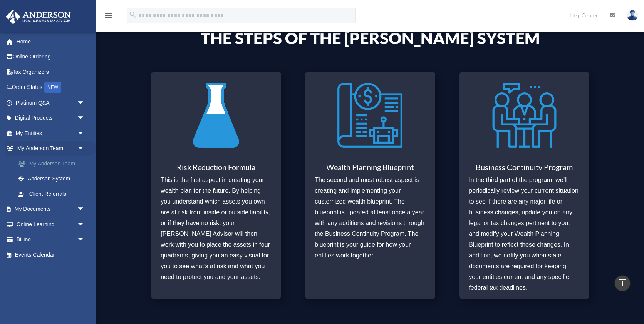 The width and height of the screenshot is (644, 324). Describe the element at coordinates (370, 169) in the screenshot. I see `h3: Wealth Planning Blueprint` at that location.